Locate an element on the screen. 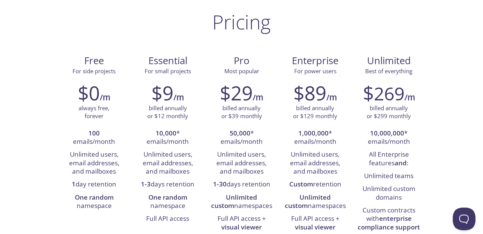  h2: $29 is located at coordinates (236, 93).